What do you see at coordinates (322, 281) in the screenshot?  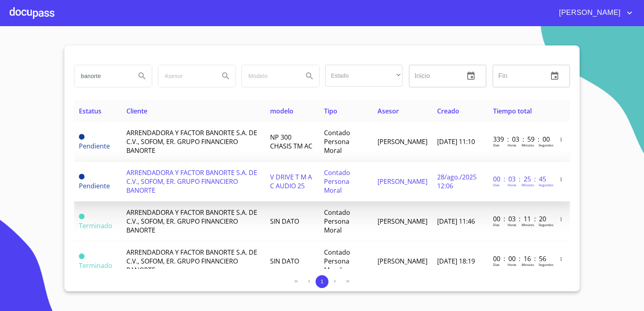 I see `span: 1` at bounding box center [322, 281].